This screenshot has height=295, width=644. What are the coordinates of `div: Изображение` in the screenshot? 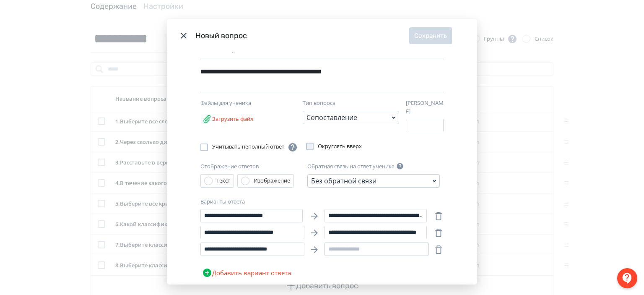 It's located at (272, 181).